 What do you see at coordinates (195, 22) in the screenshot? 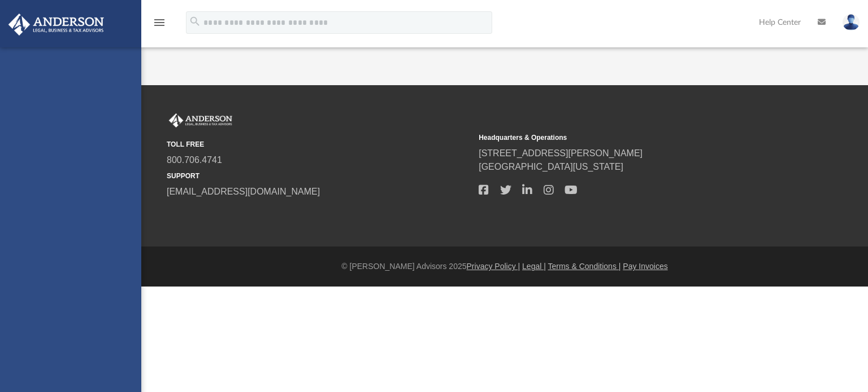
I see `i: search` at bounding box center [195, 22].